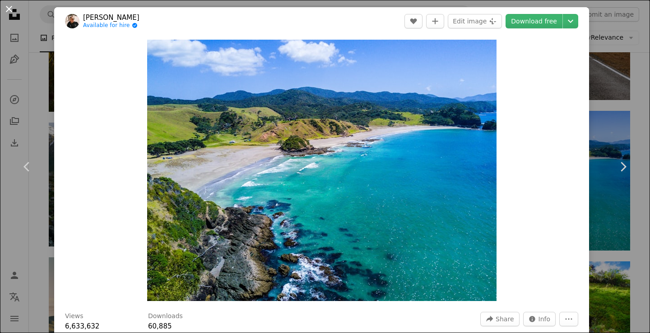  I want to click on a: Go to Rod Long's profile, so click(72, 21).